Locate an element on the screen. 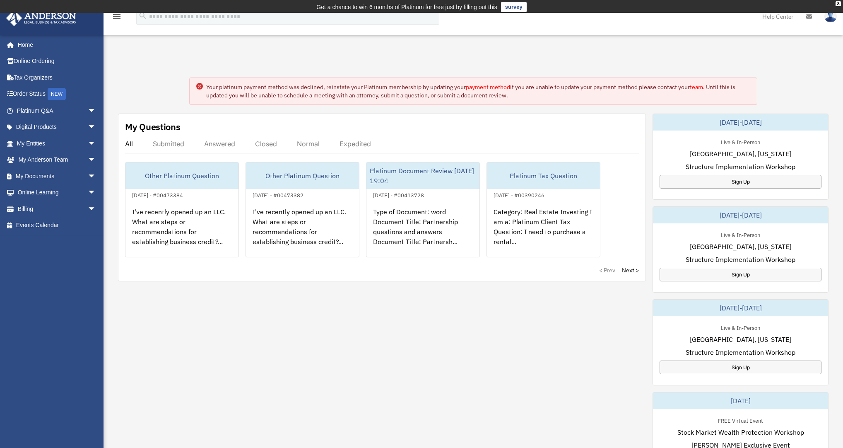  a: Tax Organizers is located at coordinates (57, 77).